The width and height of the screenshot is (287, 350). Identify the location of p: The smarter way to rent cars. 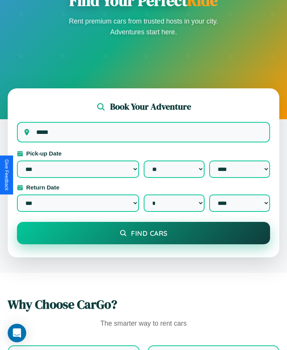
(143, 323).